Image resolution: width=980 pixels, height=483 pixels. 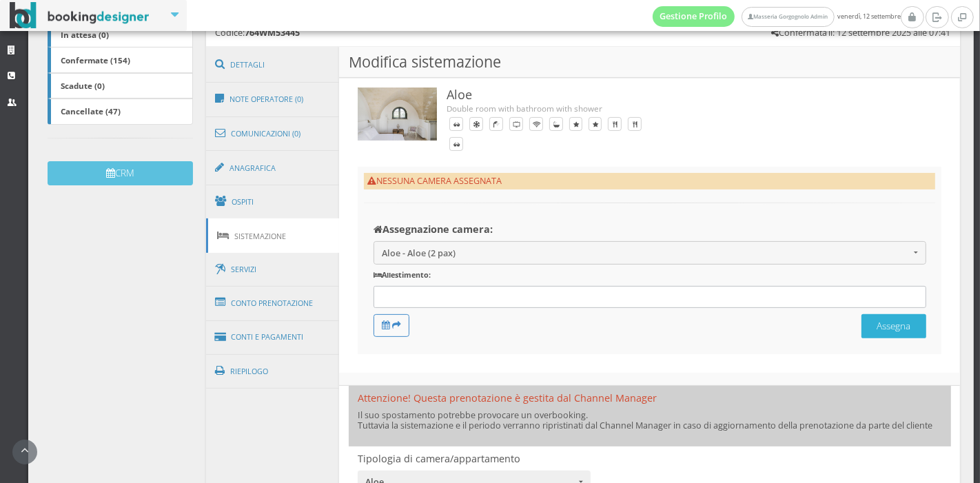 I want to click on h5: Codice:, so click(x=257, y=32).